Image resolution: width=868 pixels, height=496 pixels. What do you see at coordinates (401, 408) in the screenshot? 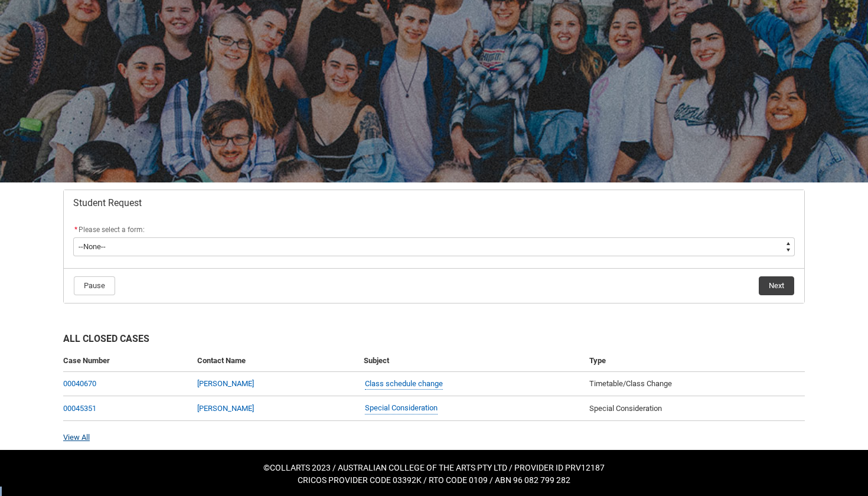
I see `a: Special Consideration` at bounding box center [401, 408].